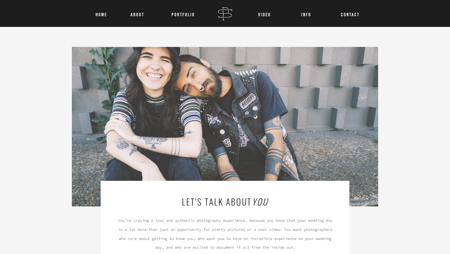 This screenshot has width=450, height=254. What do you see at coordinates (137, 13) in the screenshot?
I see `nav: About` at bounding box center [137, 13].